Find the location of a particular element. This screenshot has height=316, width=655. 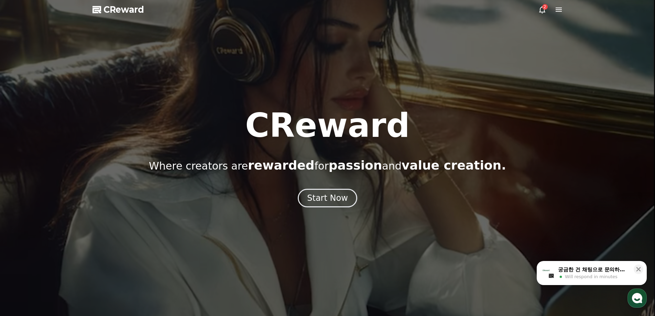

span: Settings is located at coordinates (110, 231).